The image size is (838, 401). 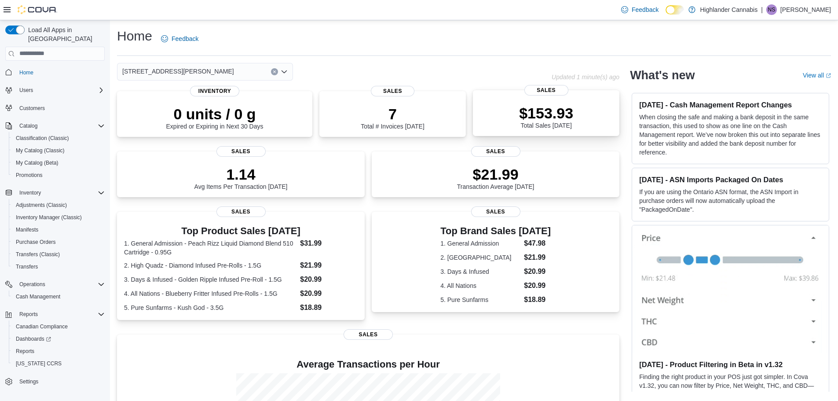 What do you see at coordinates (731, 201) in the screenshot?
I see `p: If you are using the Ontario ASN format, the ASN Import in purchase orders will now automatically...` at bounding box center [731, 201].